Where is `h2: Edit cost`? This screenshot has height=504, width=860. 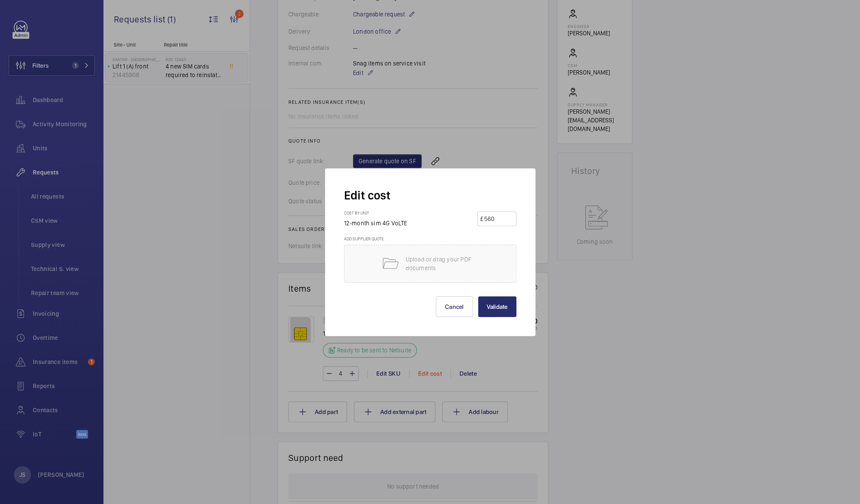 h2: Edit cost is located at coordinates (430, 195).